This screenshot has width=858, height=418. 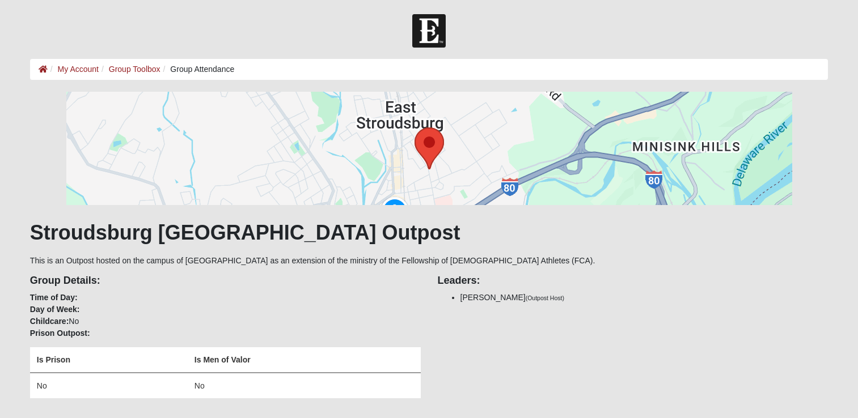 What do you see at coordinates (429, 31) in the screenshot?
I see `img: Church of Eleven22 Logo` at bounding box center [429, 31].